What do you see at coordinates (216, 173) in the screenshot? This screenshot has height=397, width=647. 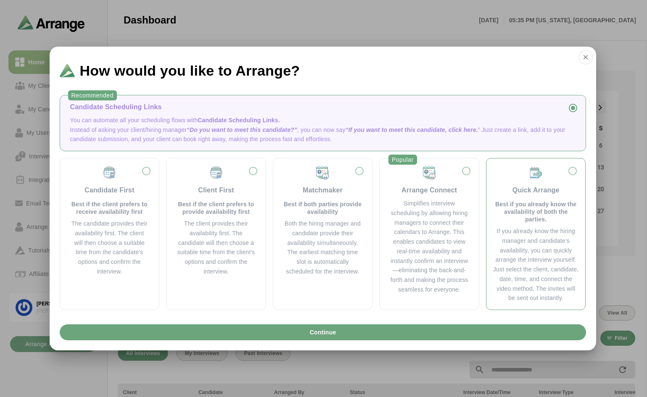 I see `img: Client First` at bounding box center [216, 173].